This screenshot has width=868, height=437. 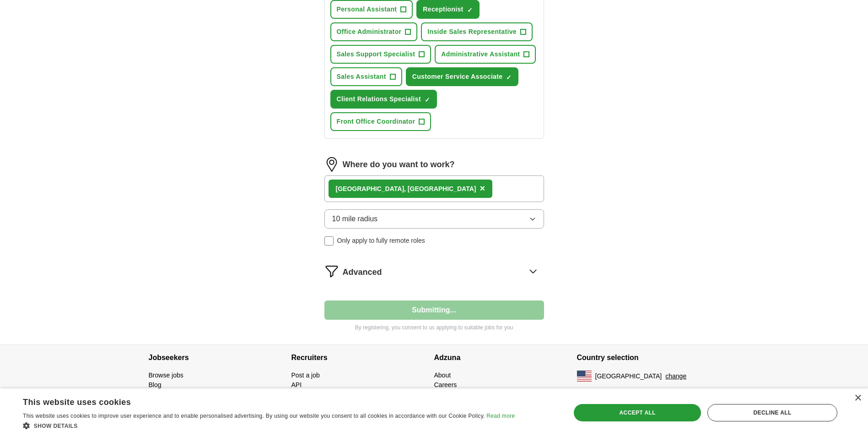 What do you see at coordinates (458, 76) in the screenshot?
I see `span: Customer Service Associate` at bounding box center [458, 76].